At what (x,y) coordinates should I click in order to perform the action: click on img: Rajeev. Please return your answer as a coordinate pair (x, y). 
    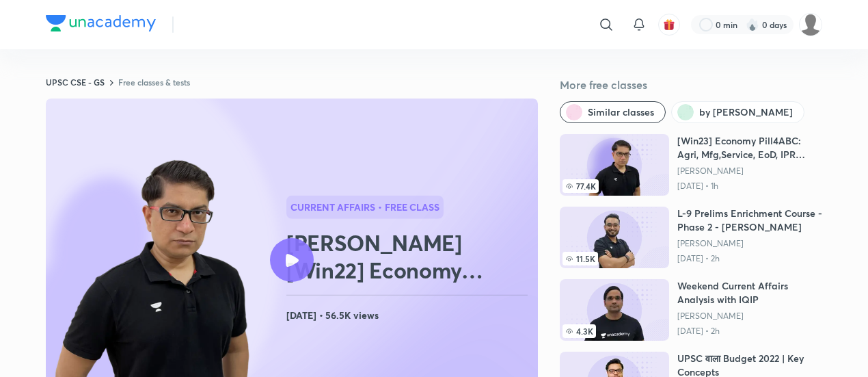
    Looking at the image, I should click on (810, 25).